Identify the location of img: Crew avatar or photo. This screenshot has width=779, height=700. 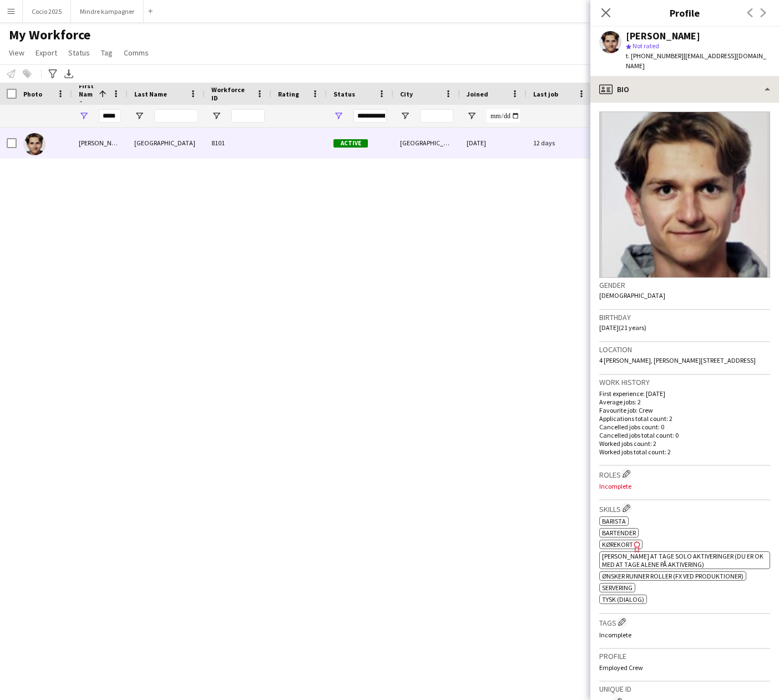
(685, 194).